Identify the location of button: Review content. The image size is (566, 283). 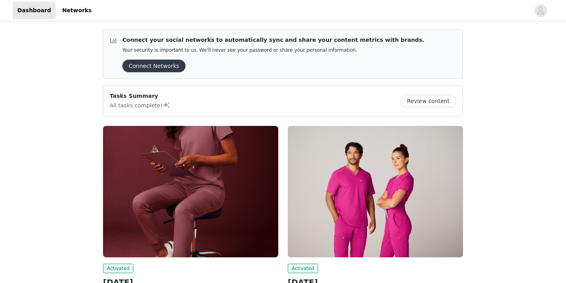
(428, 101).